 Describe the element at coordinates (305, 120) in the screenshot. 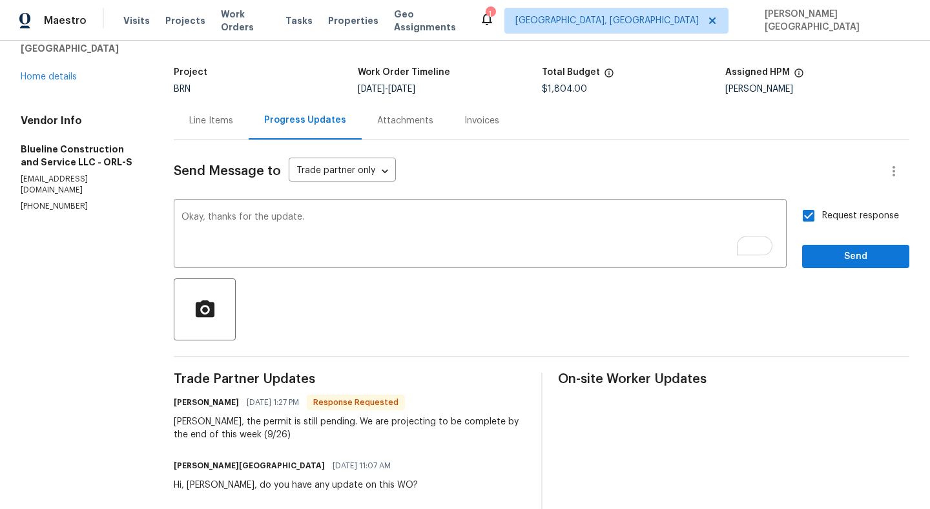

I see `div: Progress Updates` at that location.